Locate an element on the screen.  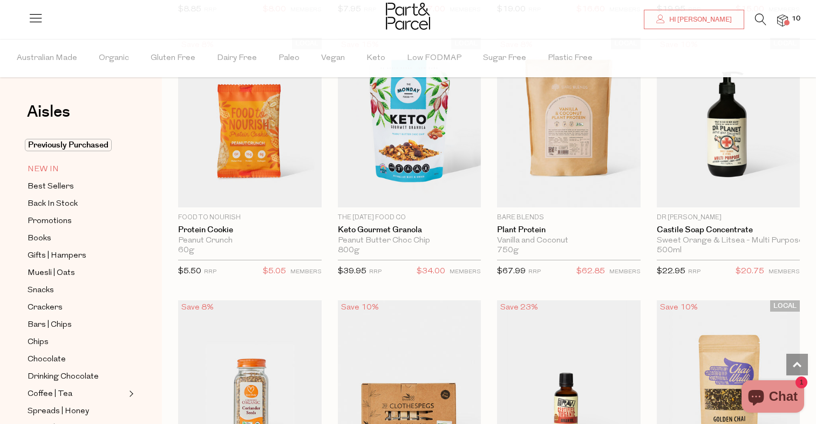
span: Back In Stock is located at coordinates (52, 204).